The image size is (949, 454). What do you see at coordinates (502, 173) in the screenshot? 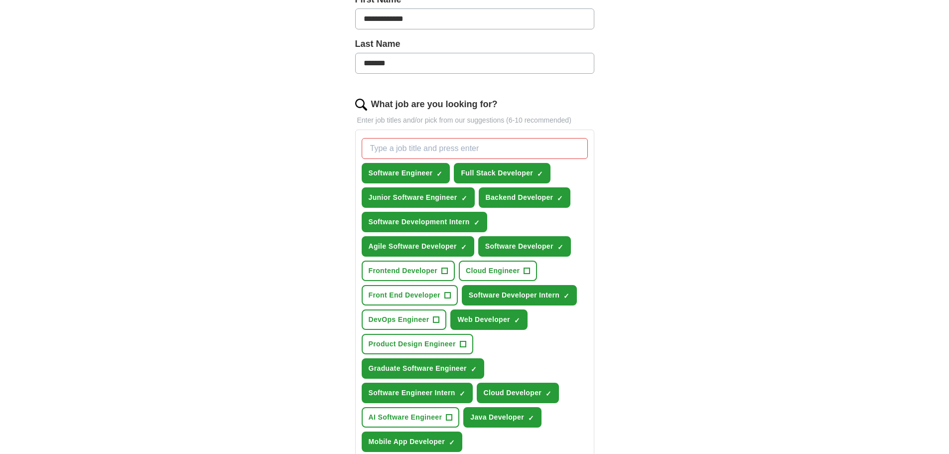
I see `button: Full Stack Developer✓` at bounding box center [502, 173].